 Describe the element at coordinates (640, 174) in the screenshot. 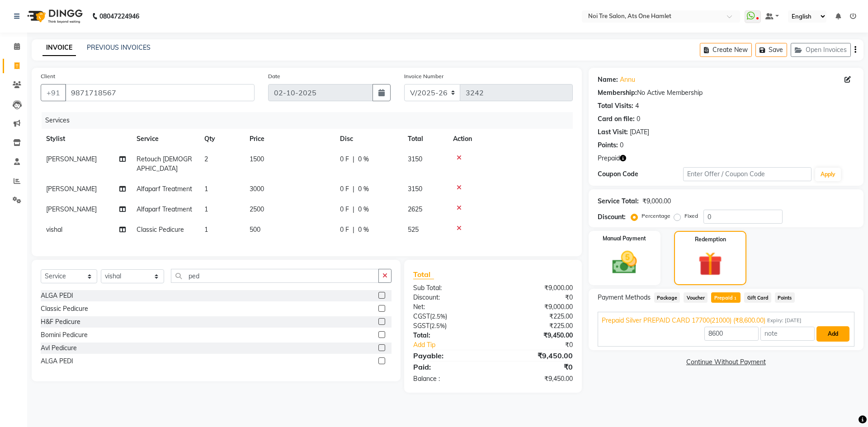

I see `div: Coupon Code` at that location.